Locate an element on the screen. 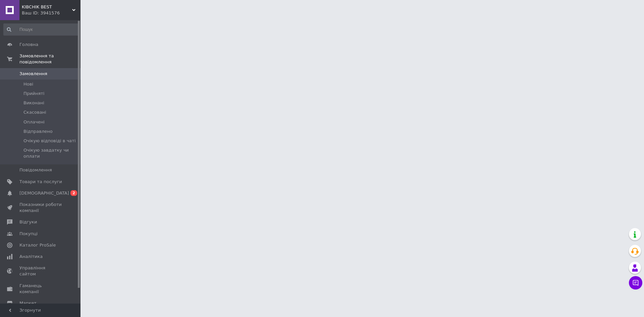  span: Маркет is located at coordinates (28, 303).